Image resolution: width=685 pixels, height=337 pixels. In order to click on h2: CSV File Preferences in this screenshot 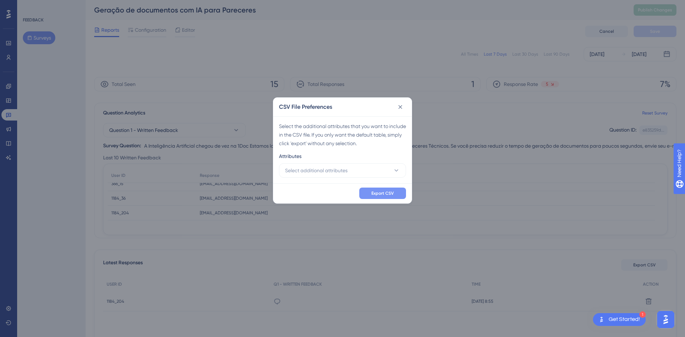, I will do `click(305, 107)`.